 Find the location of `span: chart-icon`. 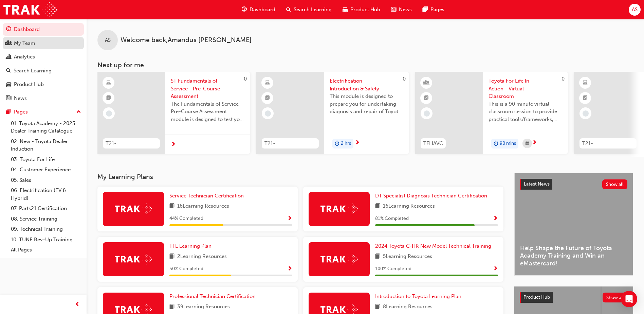

span: chart-icon is located at coordinates (9, 57).